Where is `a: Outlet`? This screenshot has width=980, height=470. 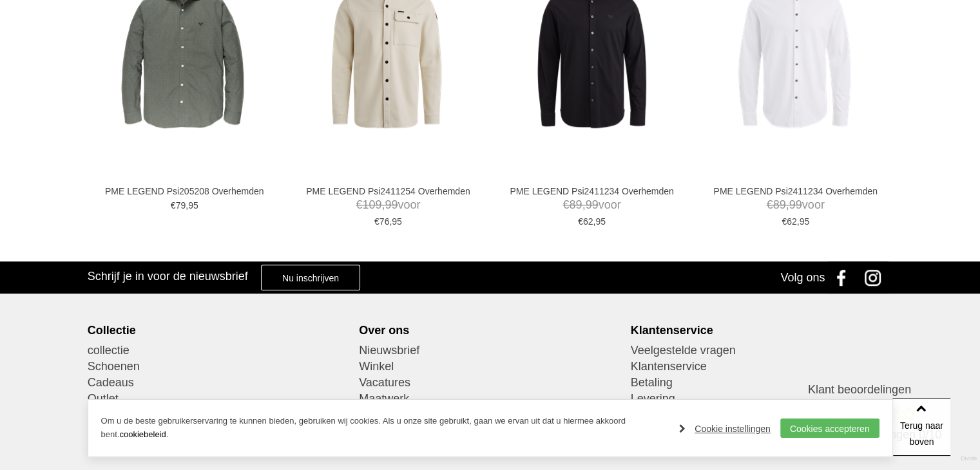
a: Outlet is located at coordinates (218, 398).